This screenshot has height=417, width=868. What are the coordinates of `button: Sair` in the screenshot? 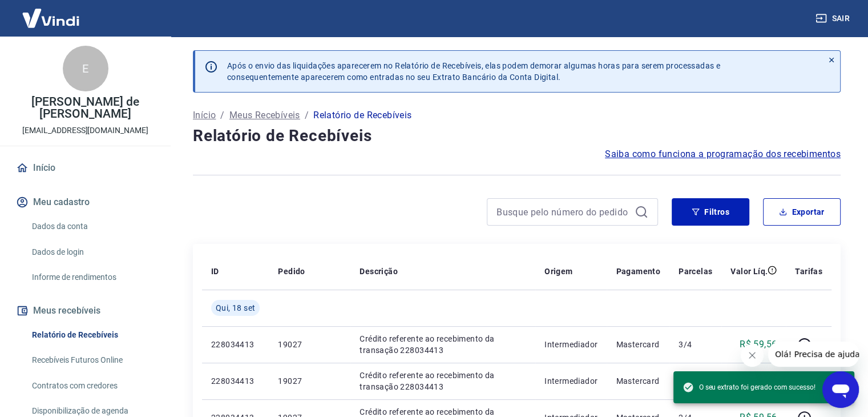 It's located at (834, 18).